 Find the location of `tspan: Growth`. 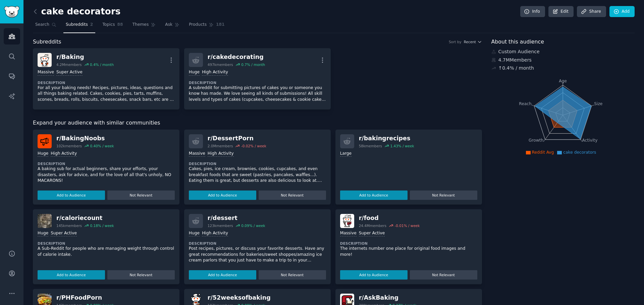

tspan: Growth is located at coordinates (536, 140).